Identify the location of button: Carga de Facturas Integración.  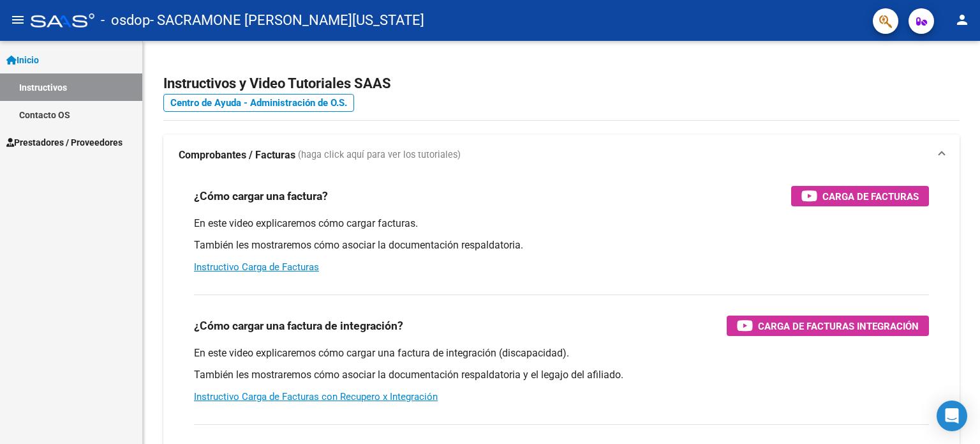
(828, 326).